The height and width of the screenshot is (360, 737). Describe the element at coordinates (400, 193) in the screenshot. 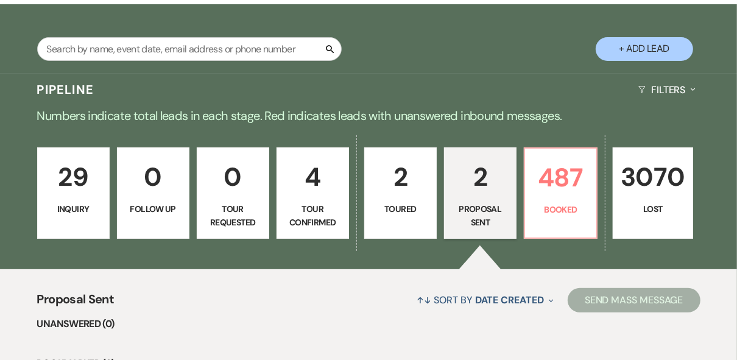

I see `a: 2Toured` at that location.